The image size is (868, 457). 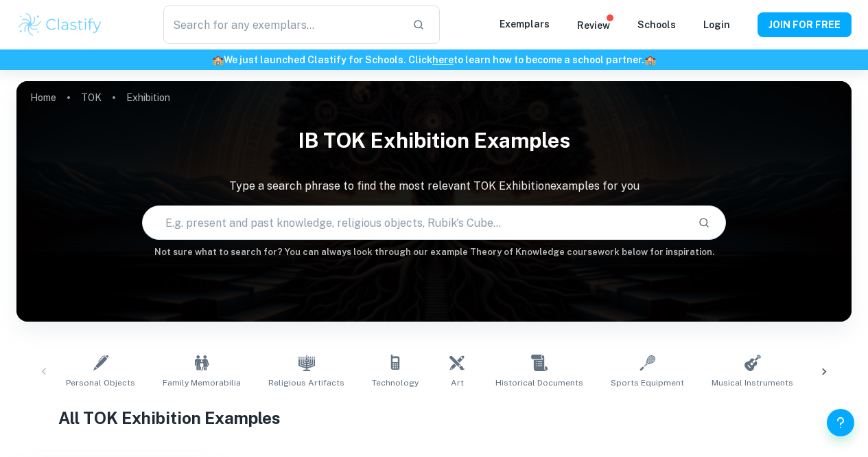 What do you see at coordinates (202, 383) in the screenshot?
I see `span: Family Memorabilia` at bounding box center [202, 383].